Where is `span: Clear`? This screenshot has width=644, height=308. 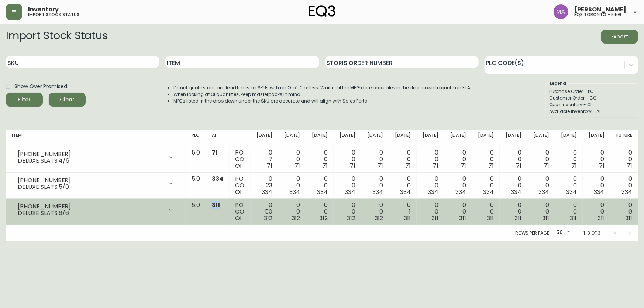 span: Clear is located at coordinates (67, 99).